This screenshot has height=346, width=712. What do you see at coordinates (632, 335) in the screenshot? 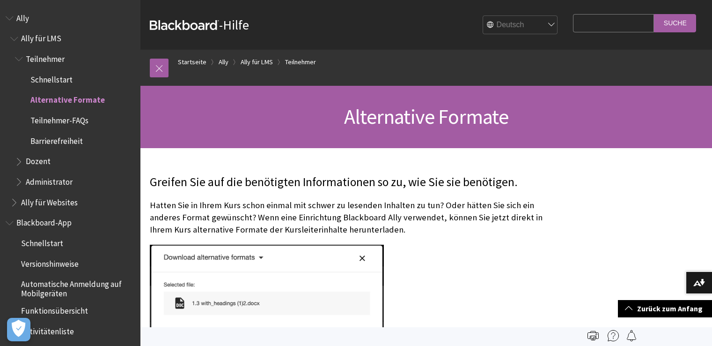
I see `img: Follow this page` at bounding box center [632, 335].